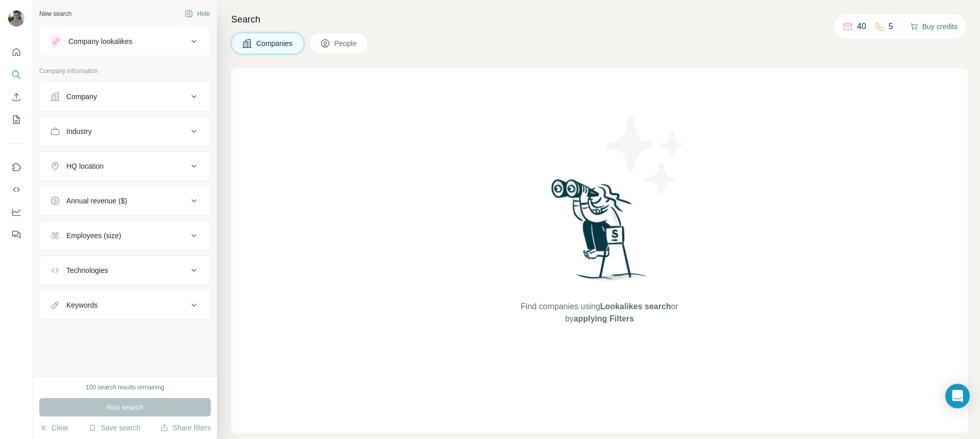  Describe the element at coordinates (16, 235) in the screenshot. I see `button: Feedback` at that location.